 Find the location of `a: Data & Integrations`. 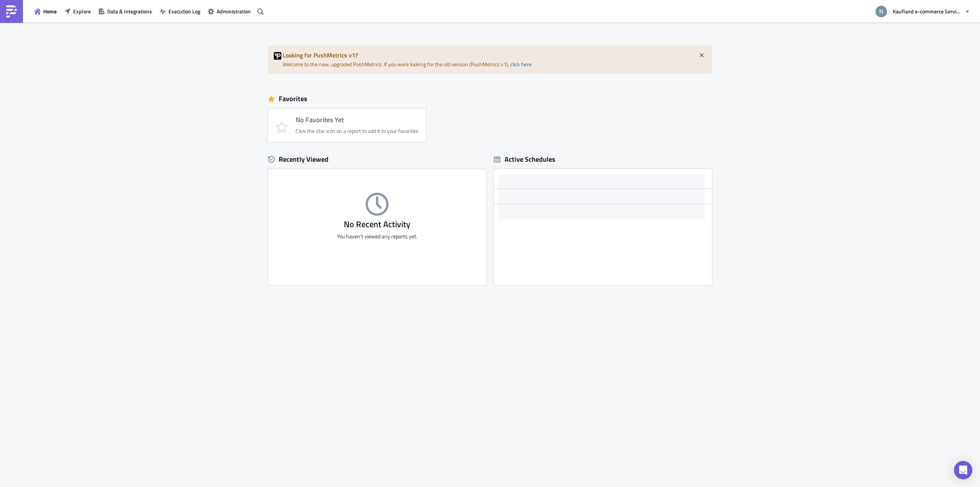

a: Data & Integrations is located at coordinates (125, 11).